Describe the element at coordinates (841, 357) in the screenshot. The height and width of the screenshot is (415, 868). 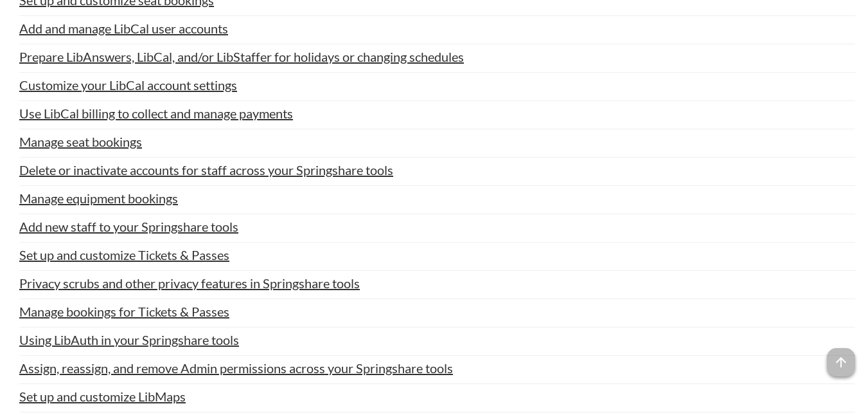
I see `a: arrow_upward` at that location.